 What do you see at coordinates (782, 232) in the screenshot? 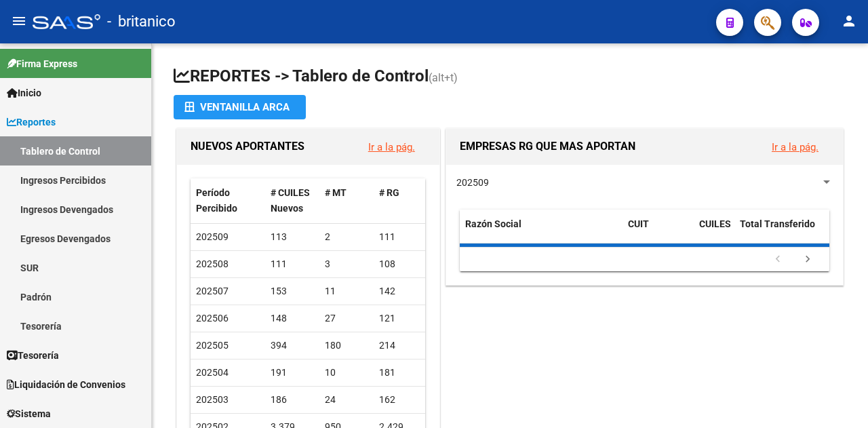
I see `datatable-header-cell: Total Transferido` at bounding box center [782, 232].